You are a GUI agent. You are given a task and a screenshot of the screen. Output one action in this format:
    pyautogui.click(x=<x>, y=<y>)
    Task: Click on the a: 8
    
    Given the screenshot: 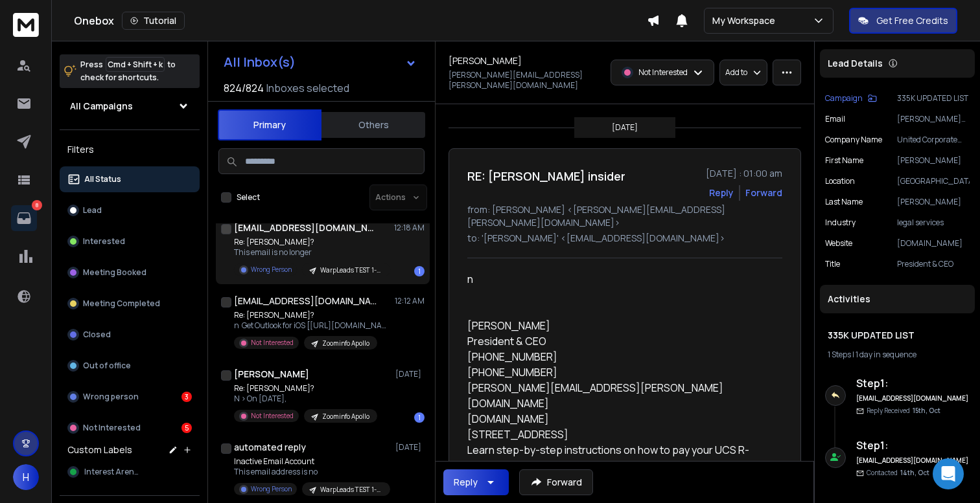 What is the action you would take?
    pyautogui.click(x=24, y=219)
    